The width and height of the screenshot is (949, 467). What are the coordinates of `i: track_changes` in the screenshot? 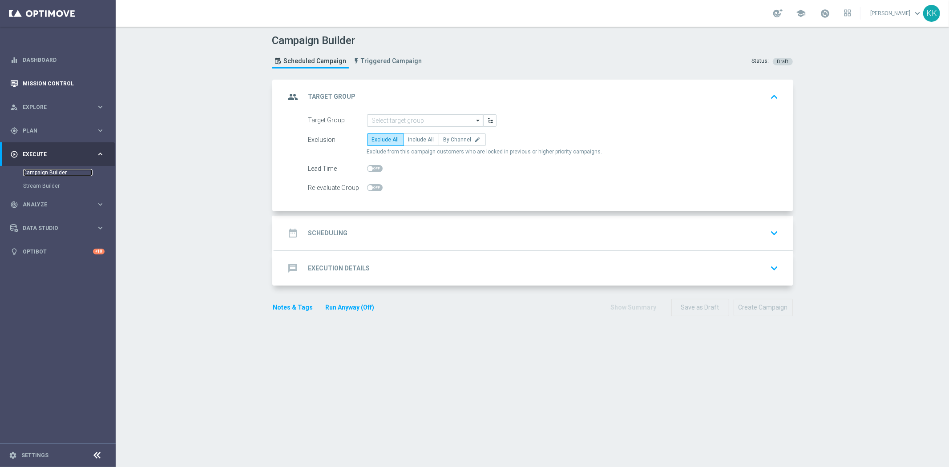 It's located at (14, 205).